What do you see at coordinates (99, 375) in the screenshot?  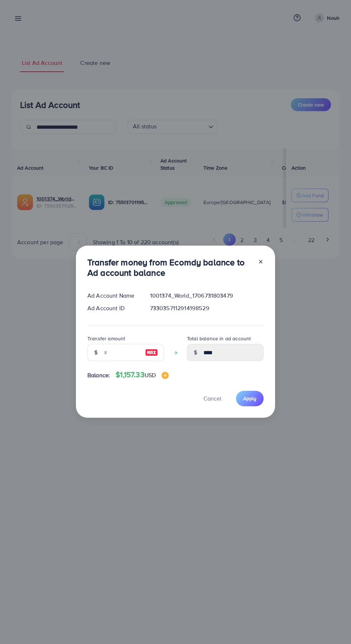 I see `span: Balance:` at bounding box center [99, 375].